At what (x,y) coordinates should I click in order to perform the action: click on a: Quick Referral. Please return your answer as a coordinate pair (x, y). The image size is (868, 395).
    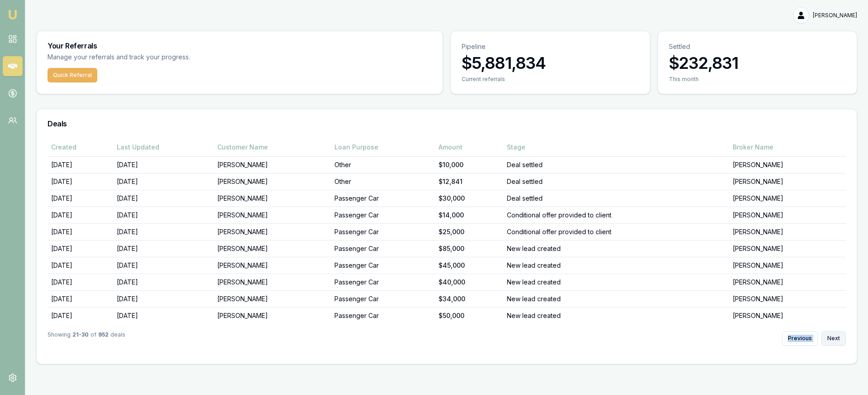
    Looking at the image, I should click on (73, 75).